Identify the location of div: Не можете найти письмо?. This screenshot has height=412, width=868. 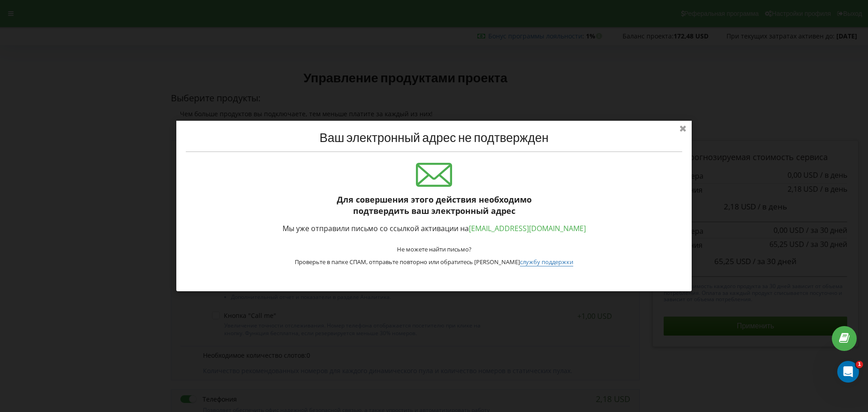
(434, 249).